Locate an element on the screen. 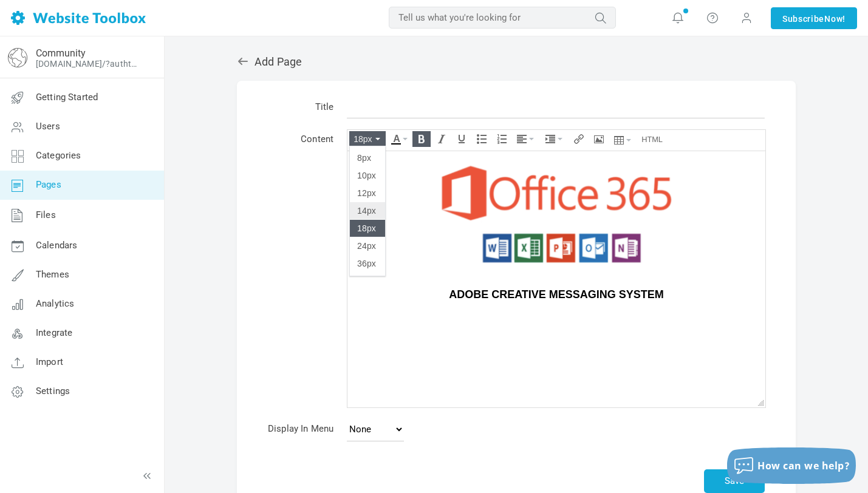 The image size is (868, 493). td: Content is located at coordinates (301, 270).